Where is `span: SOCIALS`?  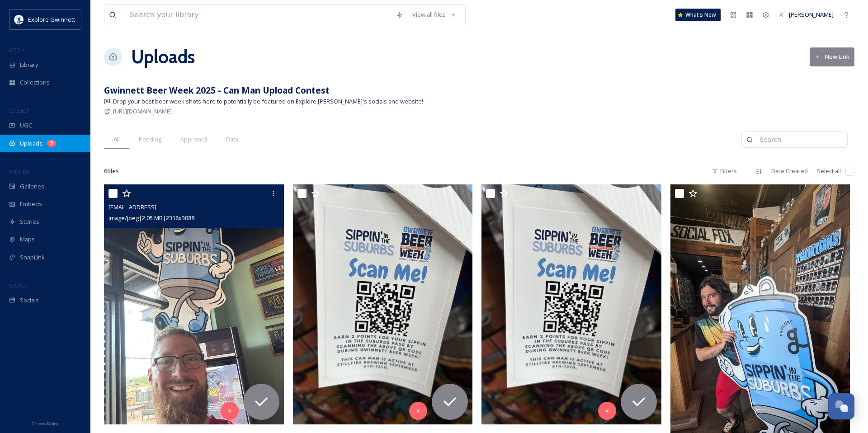 span: SOCIALS is located at coordinates (18, 285).